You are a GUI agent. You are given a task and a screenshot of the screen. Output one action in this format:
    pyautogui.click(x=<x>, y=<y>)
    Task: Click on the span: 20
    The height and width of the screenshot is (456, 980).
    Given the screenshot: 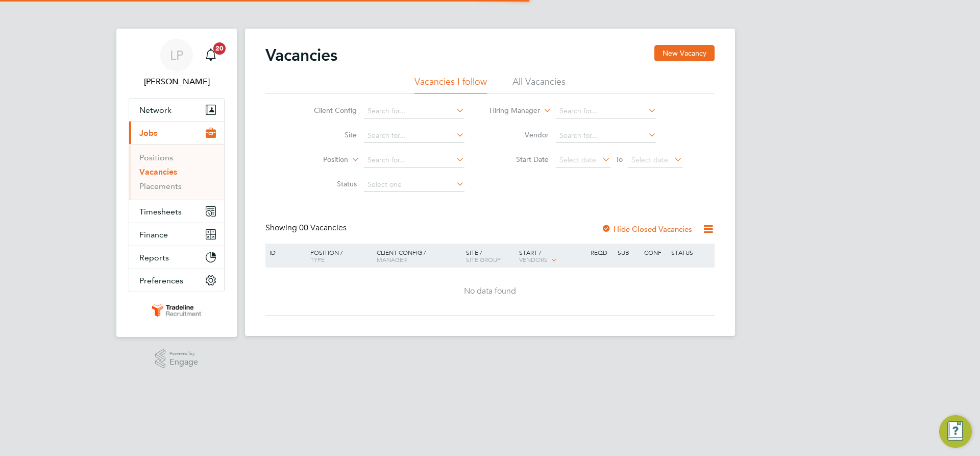 What is the action you would take?
    pyautogui.click(x=219, y=49)
    